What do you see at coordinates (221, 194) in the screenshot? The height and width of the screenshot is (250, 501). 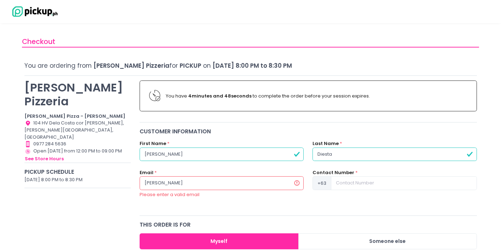 I see `div: Please enter a valid email` at bounding box center [221, 194].